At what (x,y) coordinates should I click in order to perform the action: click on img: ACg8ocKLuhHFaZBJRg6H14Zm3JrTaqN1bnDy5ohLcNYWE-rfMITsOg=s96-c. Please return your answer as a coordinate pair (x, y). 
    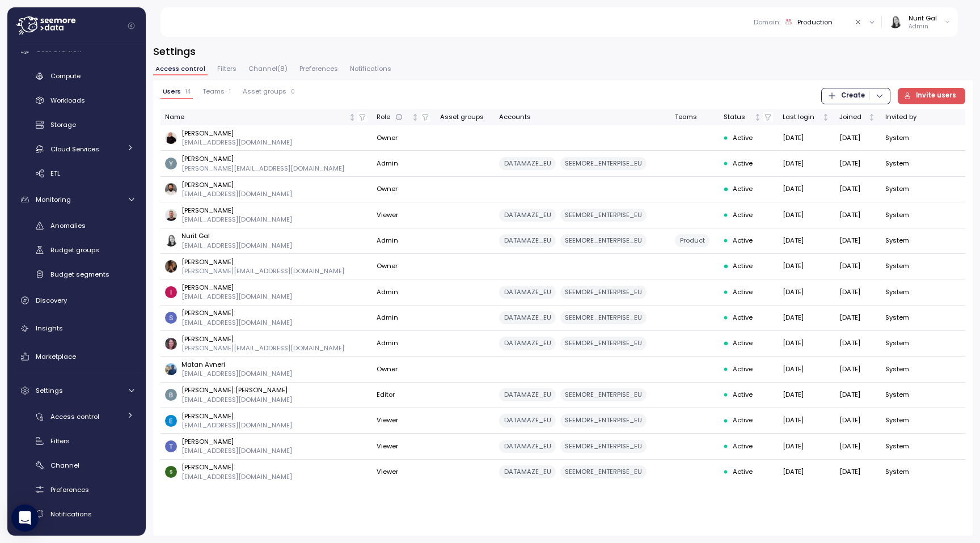
    Looking at the image, I should click on (170, 292).